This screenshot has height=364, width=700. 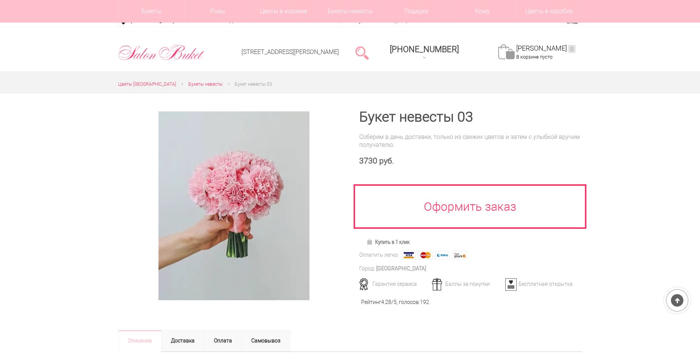 What do you see at coordinates (379, 255) in the screenshot?
I see `div: Оплатить легко:` at bounding box center [379, 255].